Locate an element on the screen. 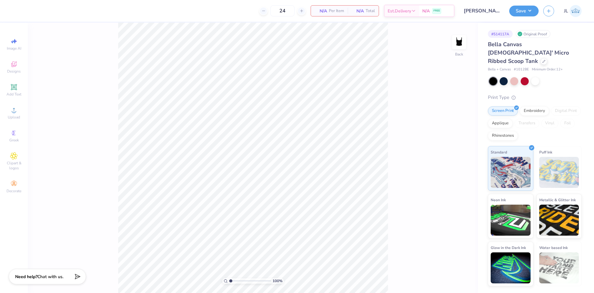 The height and width of the screenshot is (293, 594). span: Add Text is located at coordinates (14, 94).